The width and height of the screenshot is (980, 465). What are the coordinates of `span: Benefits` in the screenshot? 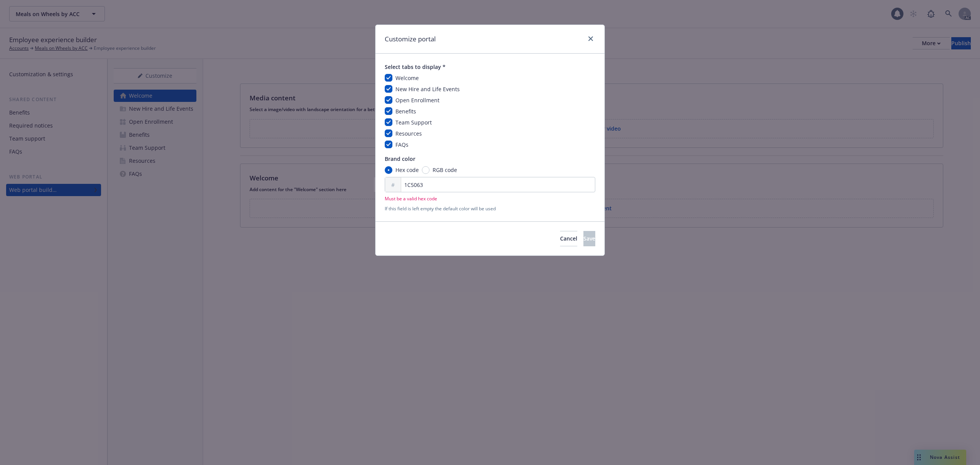 It's located at (406, 111).